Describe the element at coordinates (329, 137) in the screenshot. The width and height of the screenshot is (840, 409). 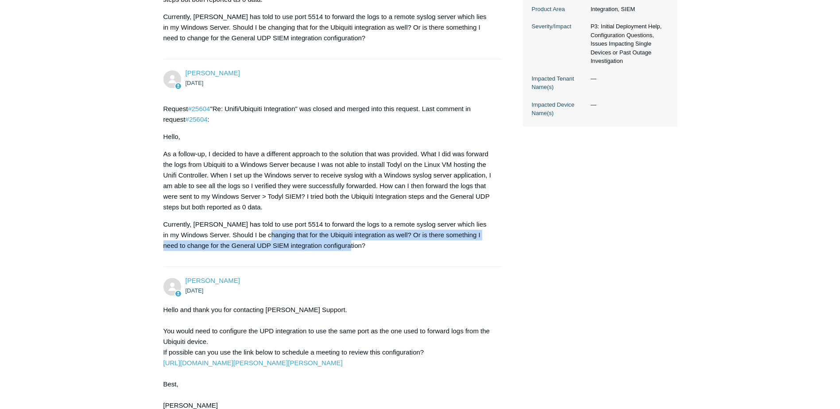
I see `p: Hello,` at that location.